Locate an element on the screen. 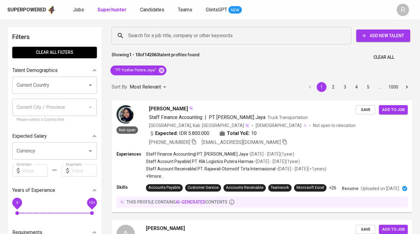 The image size is (420, 234). img: 070afebc6d8a59aa1b012b6712f27ba3.jpg is located at coordinates (126, 114).